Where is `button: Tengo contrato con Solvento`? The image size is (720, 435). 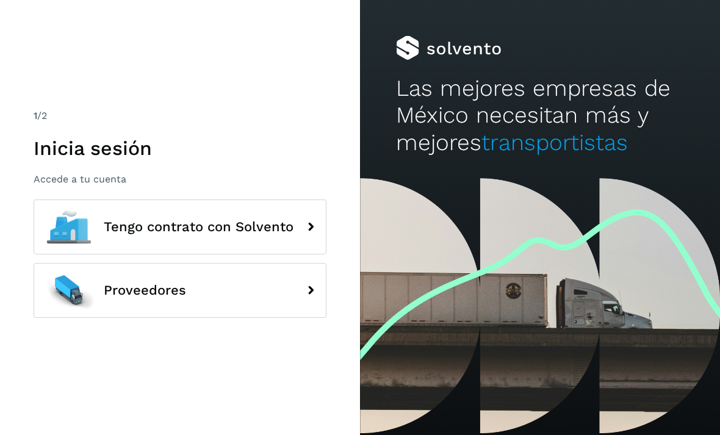
button: Tengo contrato con Solvento is located at coordinates (180, 227).